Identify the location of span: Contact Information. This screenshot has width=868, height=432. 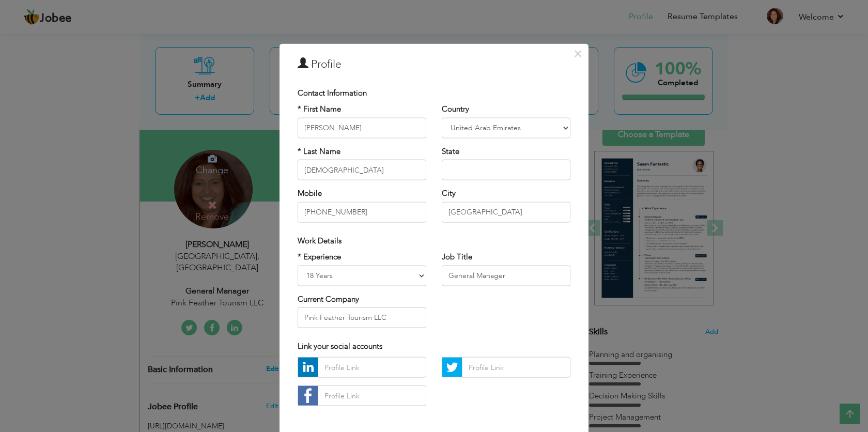
(332, 93).